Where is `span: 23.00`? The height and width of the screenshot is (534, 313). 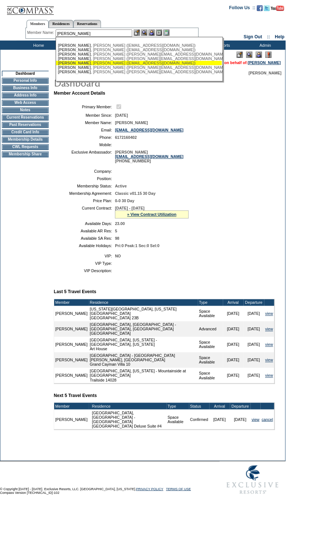 span: 23.00 is located at coordinates (120, 223).